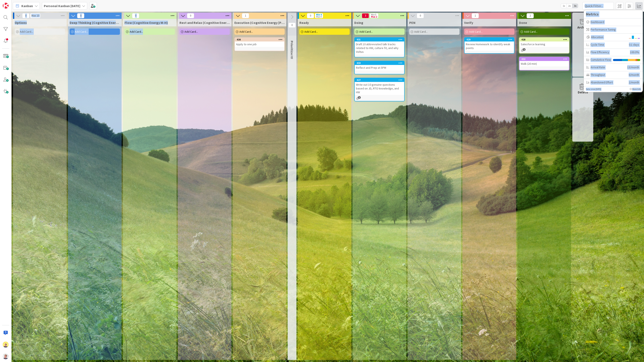  I want to click on div: Cycle Time, so click(606, 44).